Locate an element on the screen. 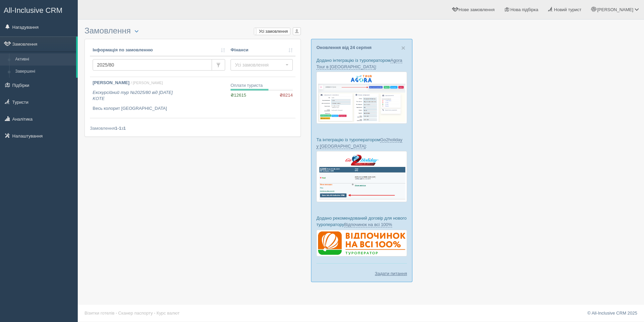 This screenshot has width=644, height=322. div: Оплати туриста is located at coordinates (262, 85).